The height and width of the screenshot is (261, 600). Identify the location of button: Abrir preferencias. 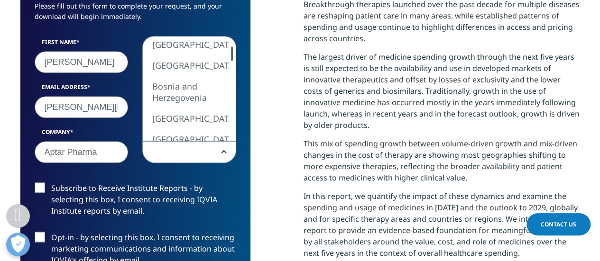
(18, 245).